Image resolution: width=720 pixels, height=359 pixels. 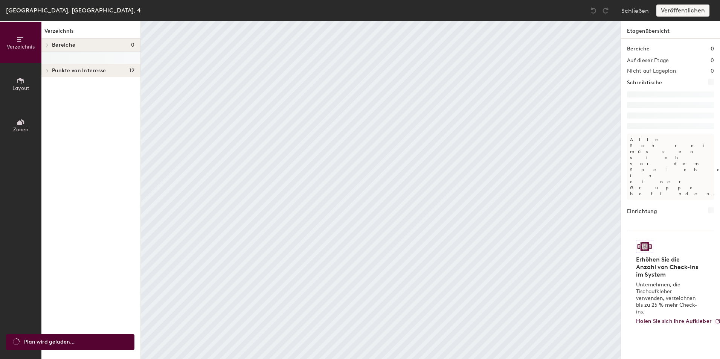 What do you see at coordinates (381, 190) in the screenshot?
I see `canvas: Map` at bounding box center [381, 190].